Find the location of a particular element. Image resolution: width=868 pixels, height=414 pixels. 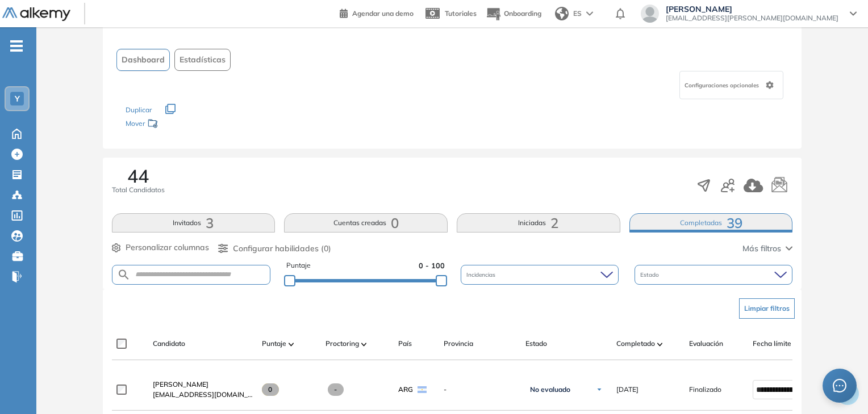

img: arrow is located at coordinates (590, 13).